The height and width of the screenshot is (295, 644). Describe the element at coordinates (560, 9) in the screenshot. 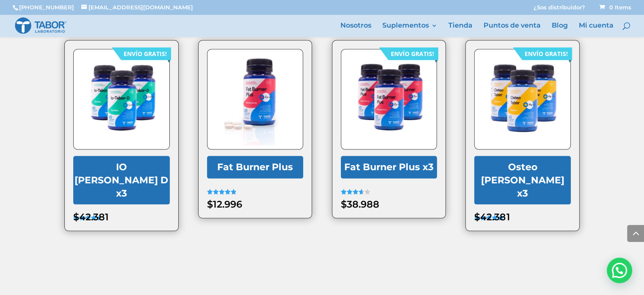

I see `a: ¿Sos distribuidor?` at that location.